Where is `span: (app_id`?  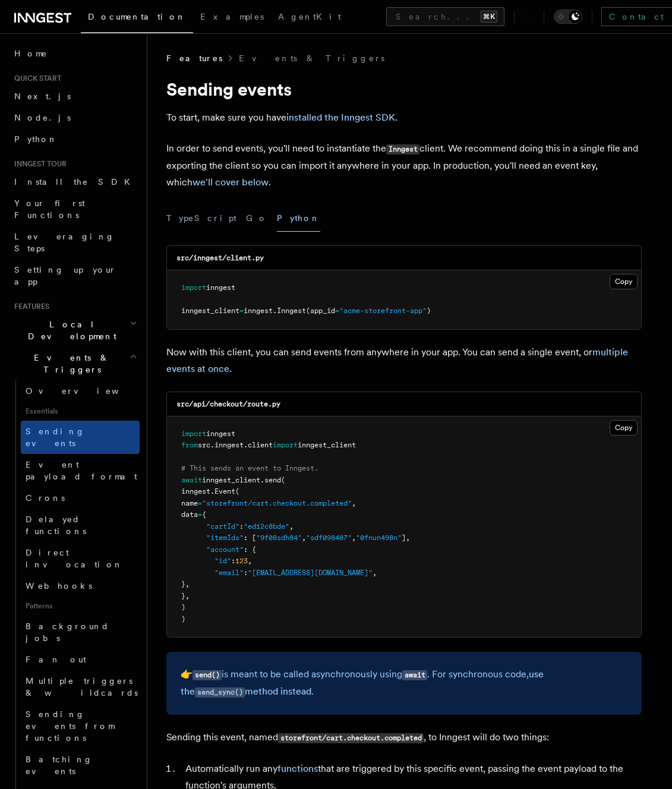
span: (app_id is located at coordinates (321, 310).